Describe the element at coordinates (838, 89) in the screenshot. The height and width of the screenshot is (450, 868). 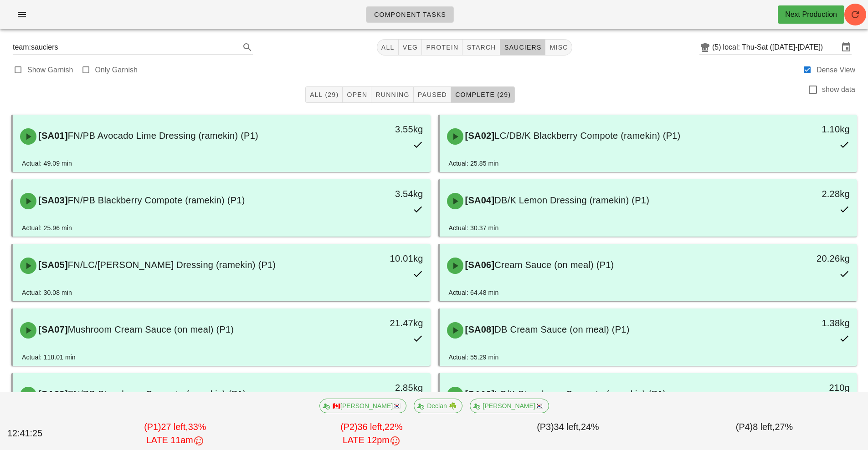
I see `label: show data` at that location.